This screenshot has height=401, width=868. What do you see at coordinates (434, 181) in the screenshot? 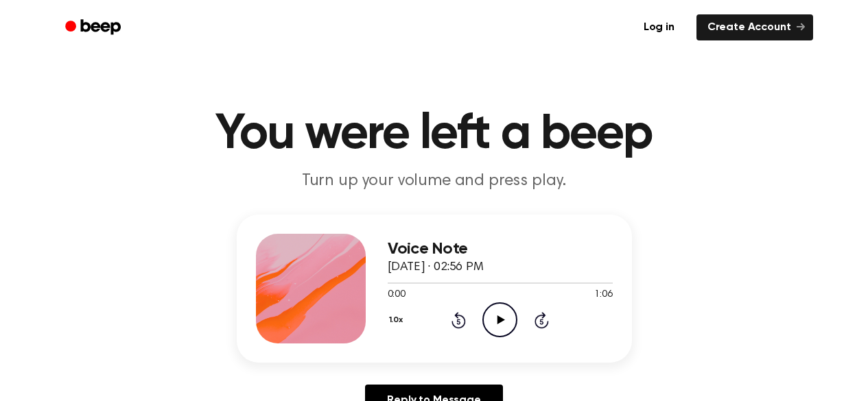
I see `p: Turn up your volume and press play.` at bounding box center [434, 181].